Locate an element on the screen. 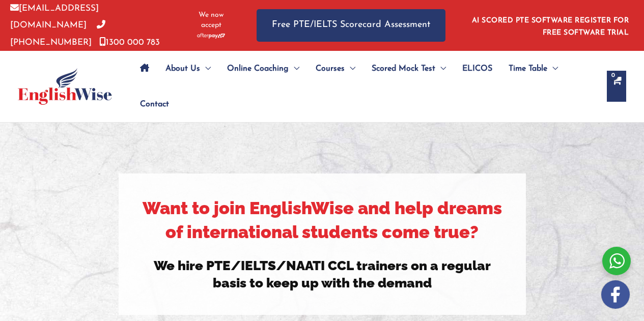 The image size is (644, 321). h3: We hire PTE/IELTS/NAATI CCL trainers on a regular basis to keep up with the demand is located at coordinates (322, 274).